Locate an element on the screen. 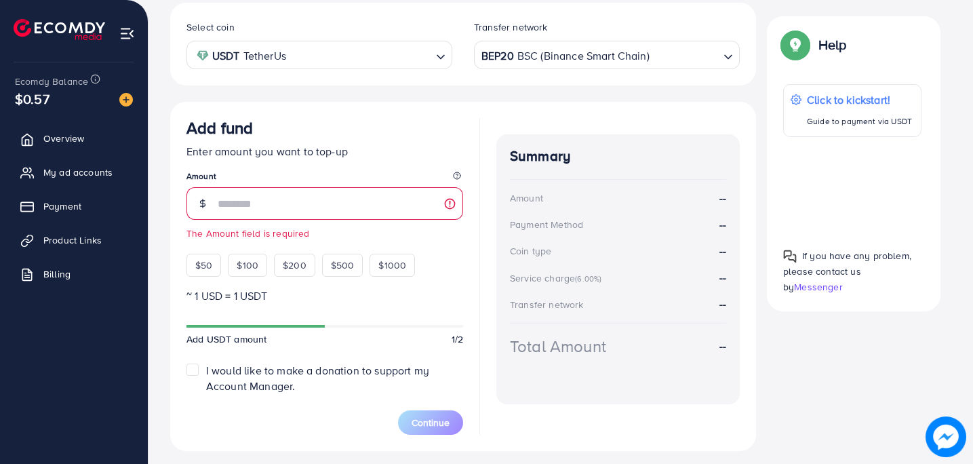 The image size is (973, 464). img: coin is located at coordinates (203, 56).